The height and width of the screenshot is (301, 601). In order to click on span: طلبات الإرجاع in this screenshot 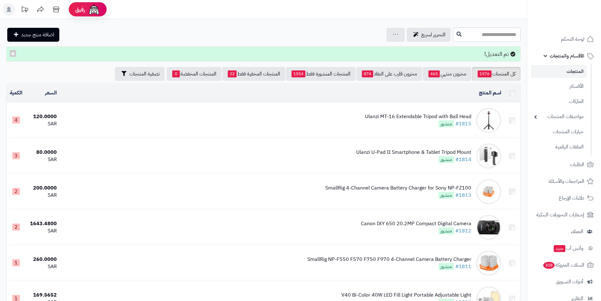, I will do `click(571, 198)`.